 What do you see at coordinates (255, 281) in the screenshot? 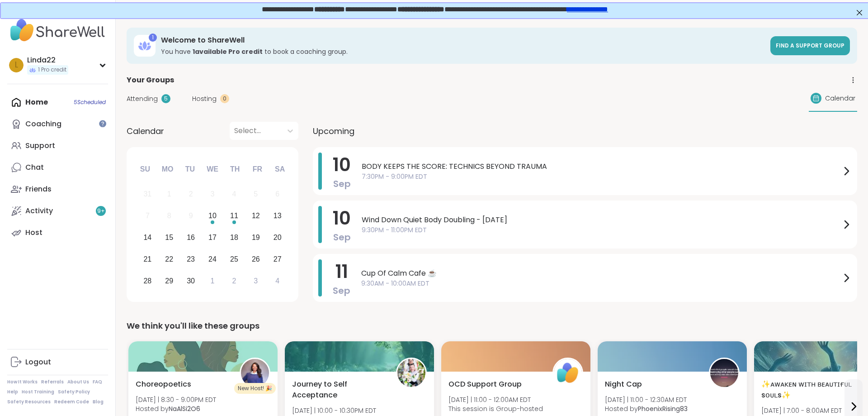
I see `div: 3` at bounding box center [255, 281].